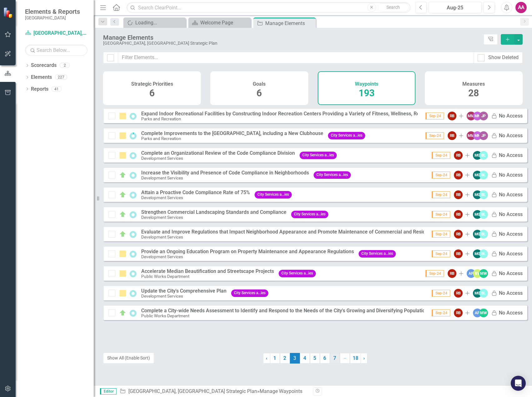 The height and width of the screenshot is (397, 532). What do you see at coordinates (355, 358) in the screenshot?
I see `a: 18` at bounding box center [355, 358].